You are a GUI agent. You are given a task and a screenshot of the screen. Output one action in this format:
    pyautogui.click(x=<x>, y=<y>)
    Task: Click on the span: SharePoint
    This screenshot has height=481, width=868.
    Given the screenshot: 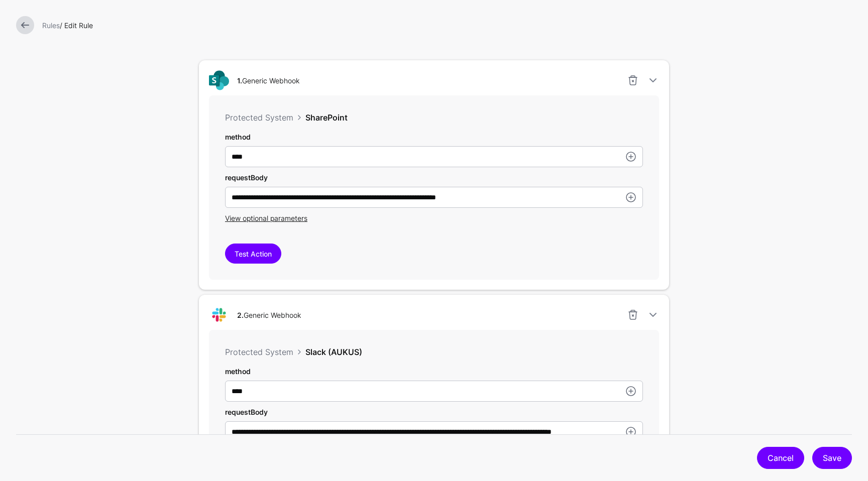 What is the action you would take?
    pyautogui.click(x=326, y=117)
    